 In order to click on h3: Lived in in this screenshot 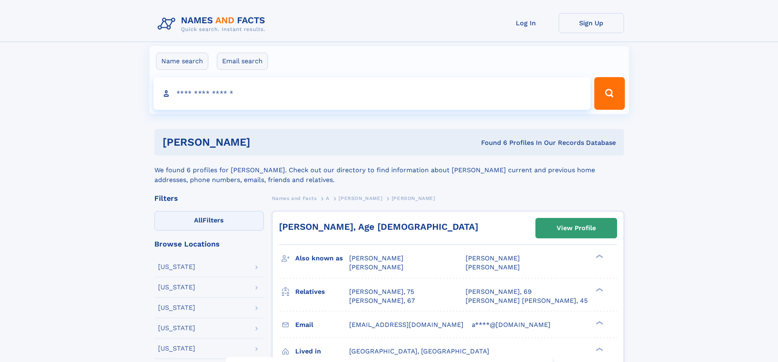, I will do `click(322, 352)`.